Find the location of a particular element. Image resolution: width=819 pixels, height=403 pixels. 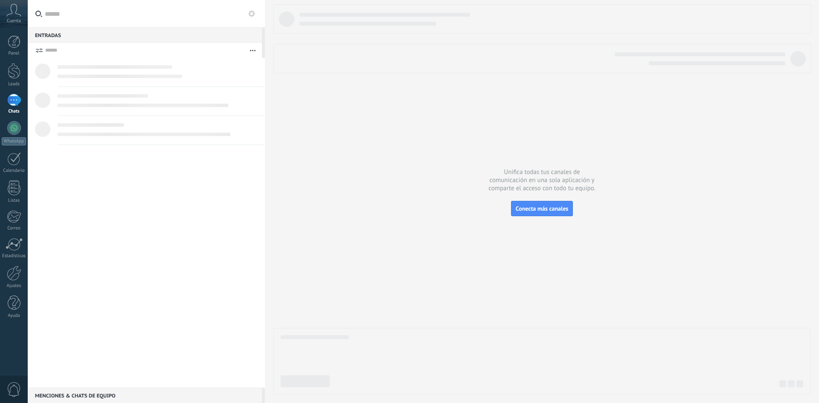

span: Conecta más canales is located at coordinates (542, 209).